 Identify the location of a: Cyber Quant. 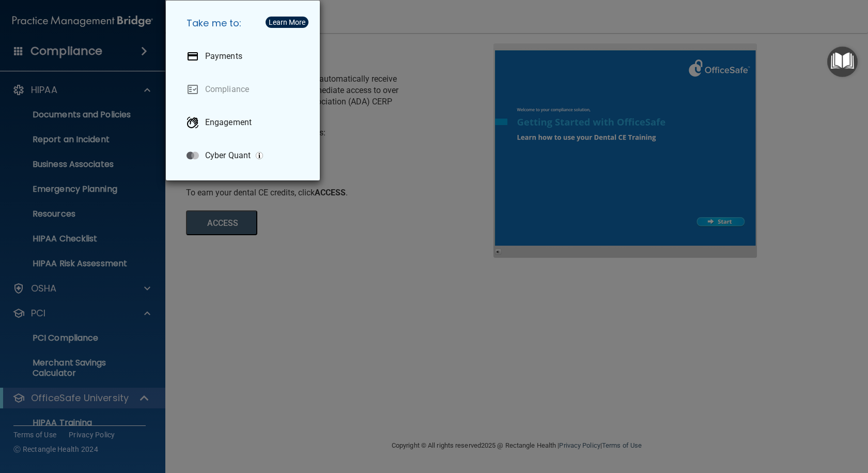
(245, 155).